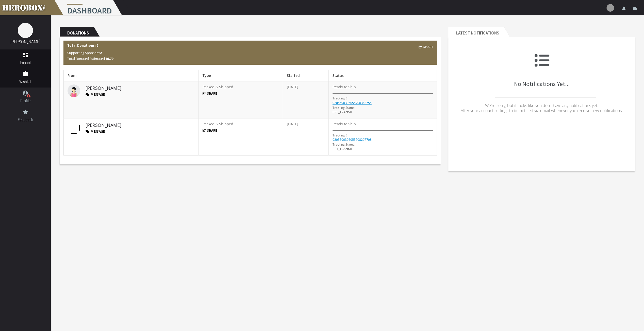 This screenshot has width=644, height=331. What do you see at coordinates (542, 70) in the screenshot?
I see `h2: No Notifications Yet...` at bounding box center [542, 70].